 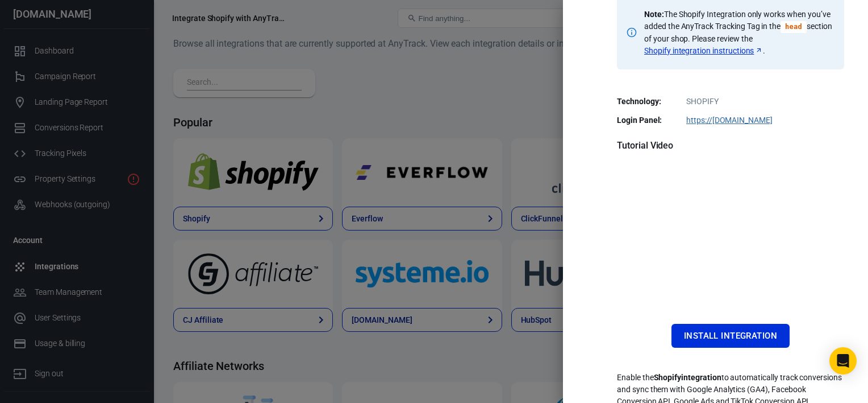 I want to click on dt: Technology:, so click(x=645, y=101).